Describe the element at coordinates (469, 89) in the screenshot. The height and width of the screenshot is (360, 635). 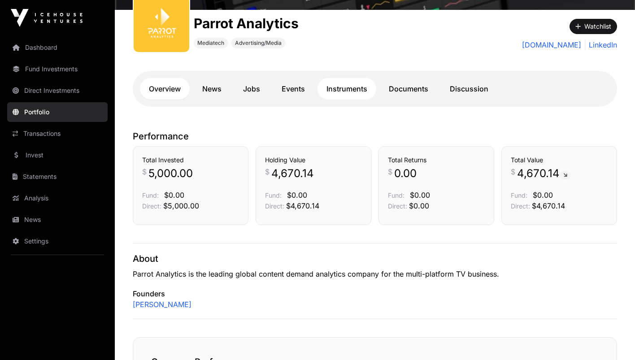
I see `a: Discussion` at that location.